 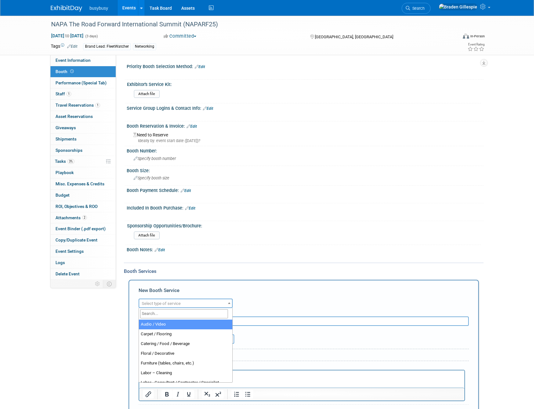 I want to click on div: Sponsorship Opportunities/Brochure:, so click(x=304, y=225).